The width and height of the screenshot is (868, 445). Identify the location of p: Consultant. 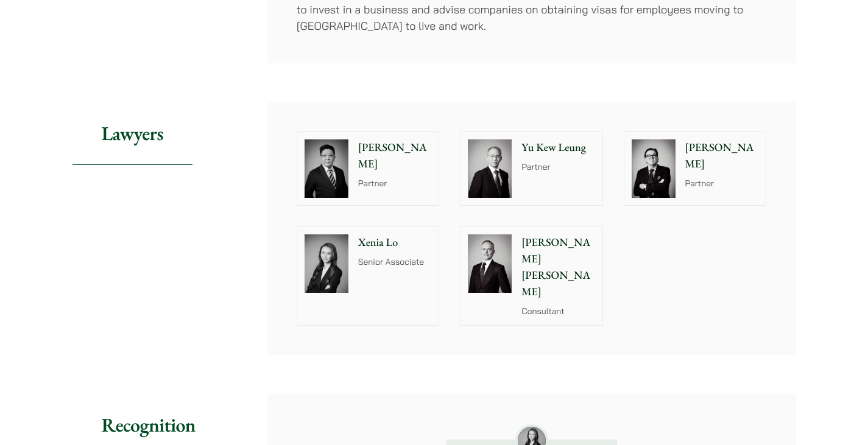
(558, 312).